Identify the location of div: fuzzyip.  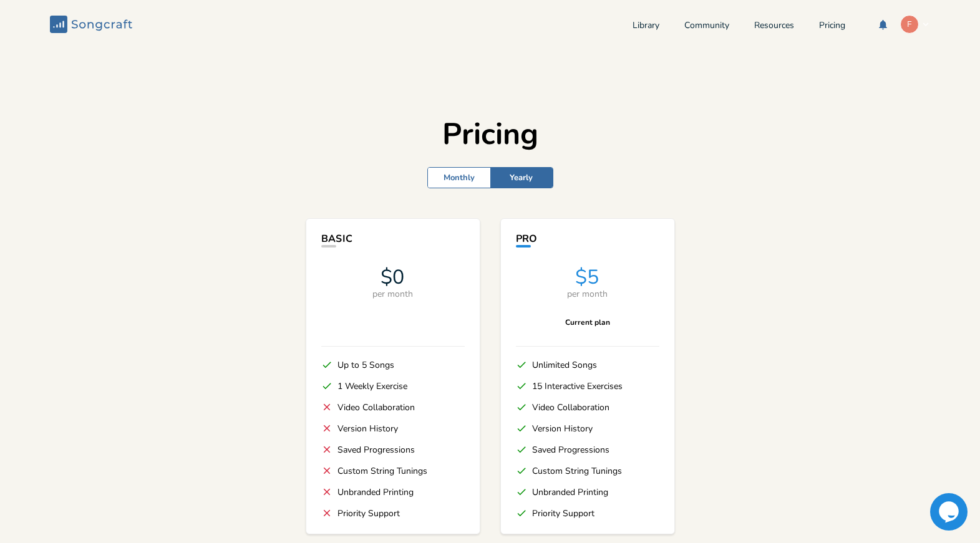
(909, 24).